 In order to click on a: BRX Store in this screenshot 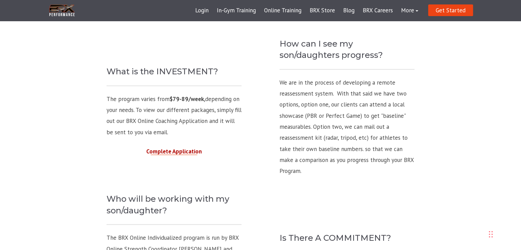, I will do `click(322, 11)`.